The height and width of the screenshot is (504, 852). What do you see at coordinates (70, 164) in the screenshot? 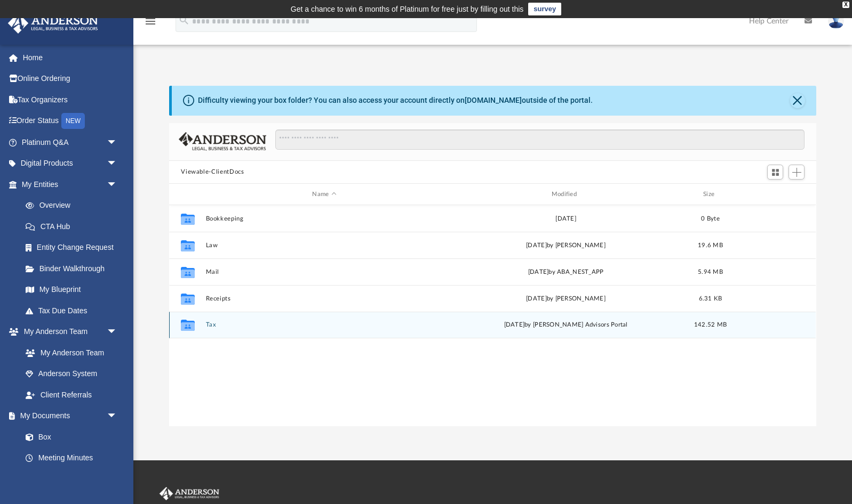
I see `a: Digital Productsarrow_drop_down` at bounding box center [70, 164].